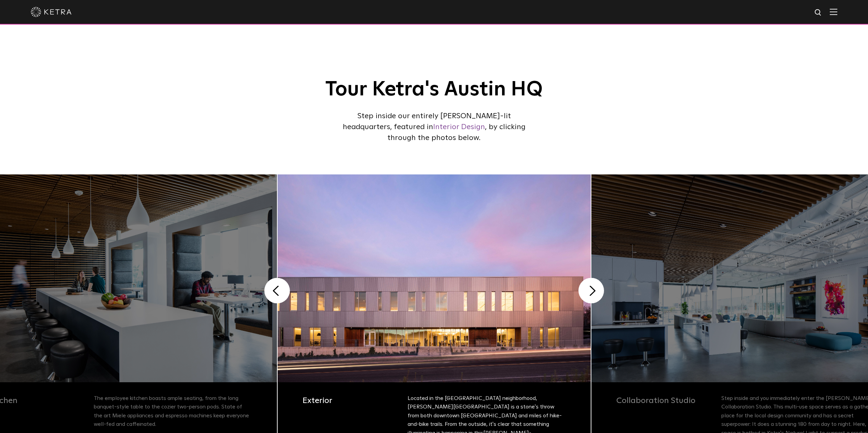 The height and width of the screenshot is (433, 868). Describe the element at coordinates (834, 12) in the screenshot. I see `img: Hamburger%20Nav.svg` at that location.